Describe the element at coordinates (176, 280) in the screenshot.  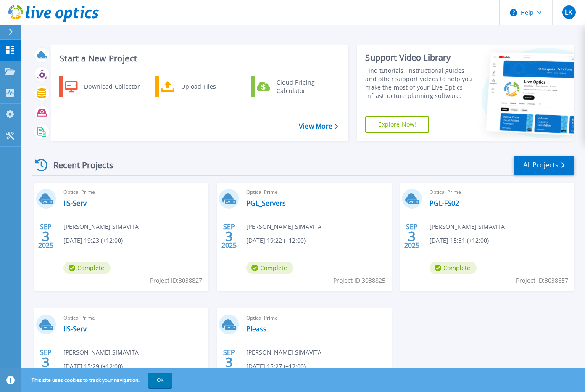
I see `span: Project ID: 3038827` at that location.